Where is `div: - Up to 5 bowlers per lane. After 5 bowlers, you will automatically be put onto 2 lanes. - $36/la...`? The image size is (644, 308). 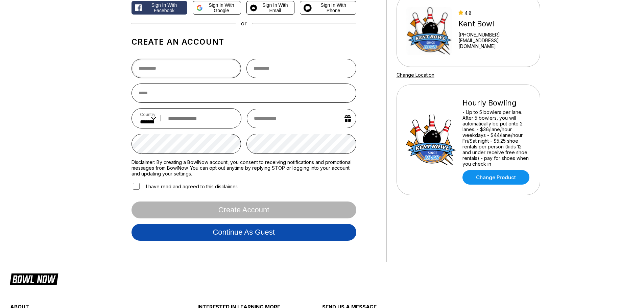 div: - Up to 5 bowlers per lane. After 5 bowlers, you will automatically be put onto 2 lanes. - $36/la... is located at coordinates (496, 138).